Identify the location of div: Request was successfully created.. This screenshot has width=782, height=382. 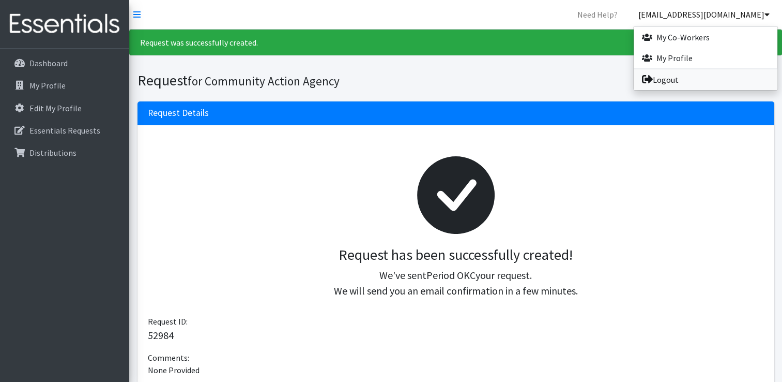
(455, 42).